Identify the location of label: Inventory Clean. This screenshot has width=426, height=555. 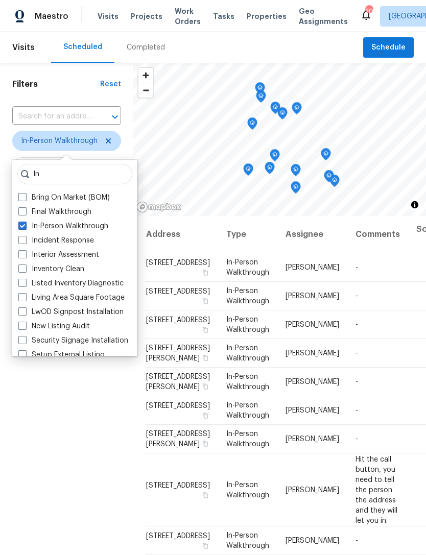
(51, 269).